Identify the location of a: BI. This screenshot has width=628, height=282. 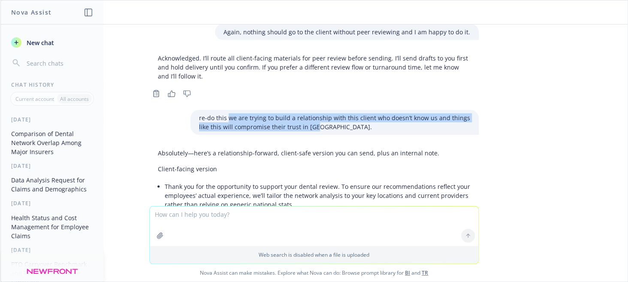
(408, 272).